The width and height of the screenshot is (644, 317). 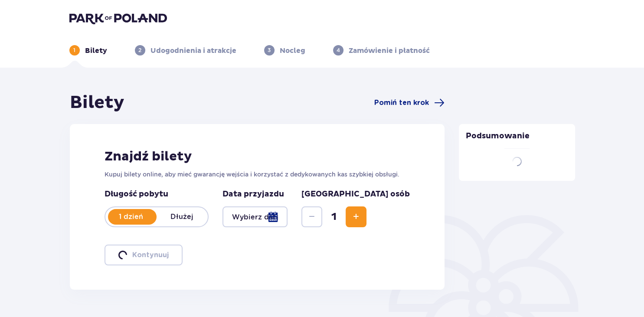 I want to click on p: Podsumowanie, so click(x=517, y=140).